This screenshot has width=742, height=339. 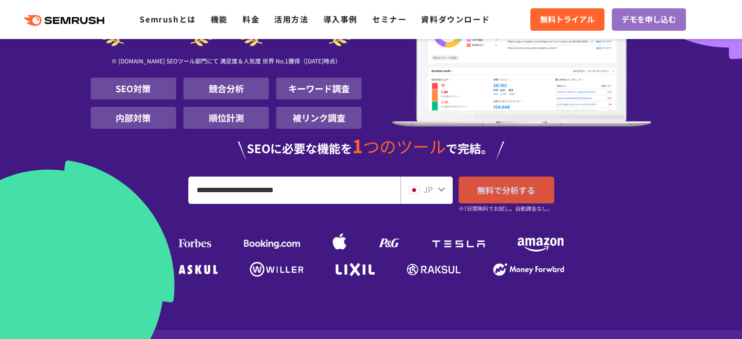 What do you see at coordinates (226, 88) in the screenshot?
I see `li: 競合分析` at bounding box center [226, 88].